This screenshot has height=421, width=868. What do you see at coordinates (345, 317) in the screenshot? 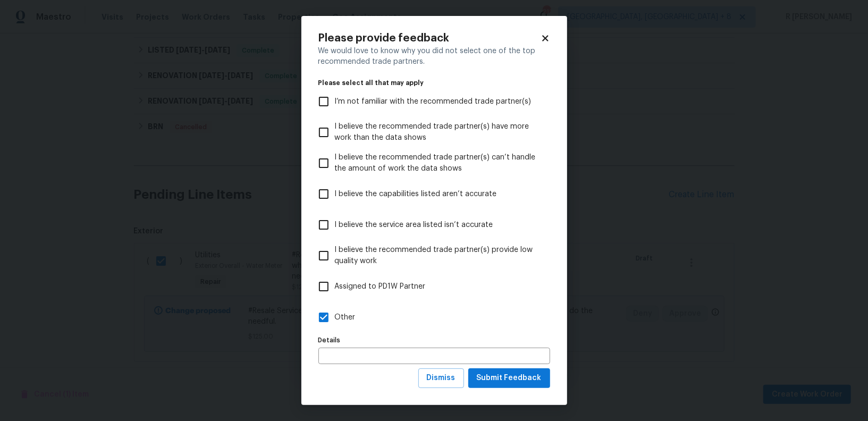
I see `span: Other` at bounding box center [345, 317].